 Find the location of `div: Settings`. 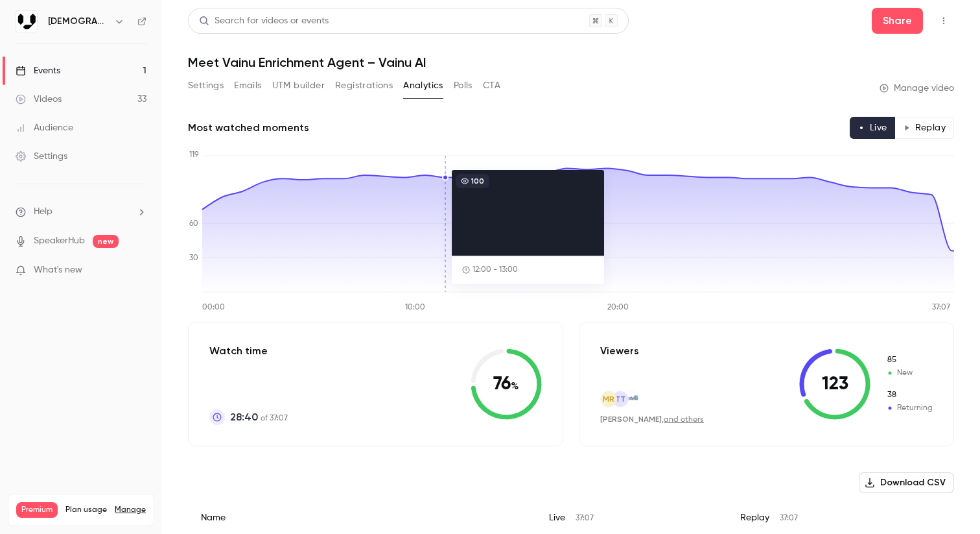

div: Settings is located at coordinates (41, 156).